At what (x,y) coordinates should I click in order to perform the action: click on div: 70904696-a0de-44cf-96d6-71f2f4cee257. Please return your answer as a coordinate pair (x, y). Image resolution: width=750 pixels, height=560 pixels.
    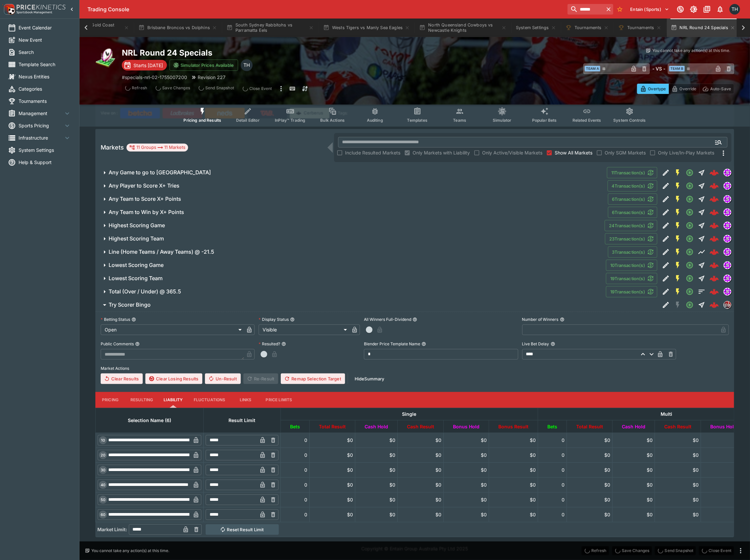
    Looking at the image, I should click on (714, 265).